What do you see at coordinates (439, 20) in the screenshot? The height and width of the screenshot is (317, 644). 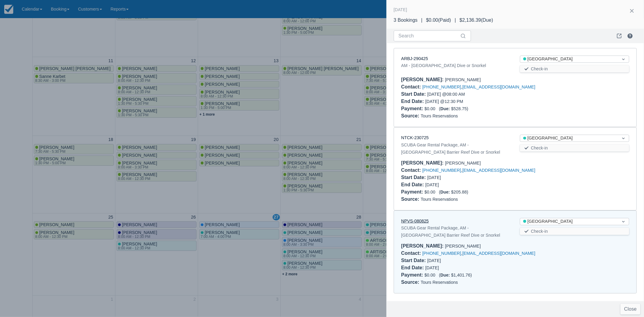 I see `div: $0.00 ( Paid )` at bounding box center [439, 20].